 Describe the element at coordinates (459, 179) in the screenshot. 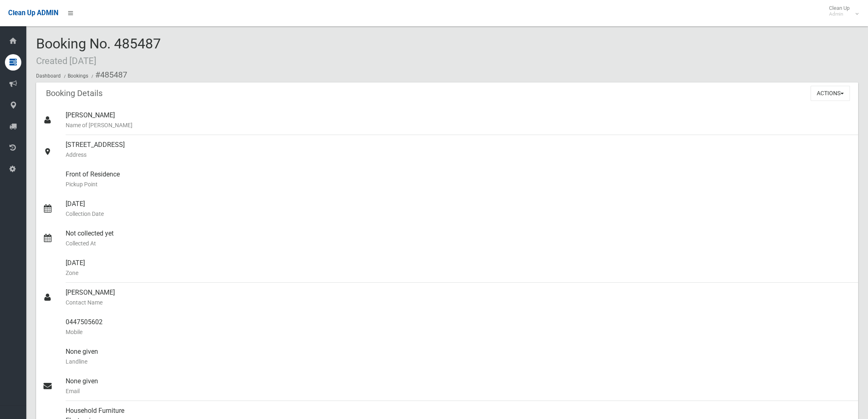

I see `div: Front of Residence` at that location.